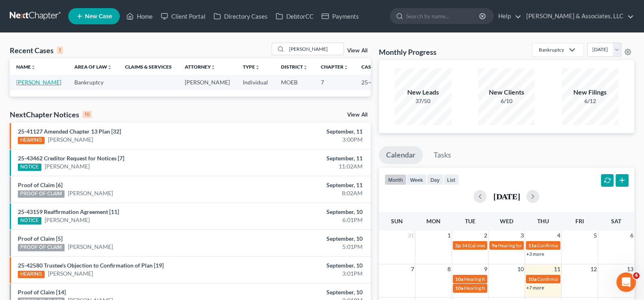 The width and height of the screenshot is (644, 300). Describe the element at coordinates (616, 221) in the screenshot. I see `span: Sat` at that location.